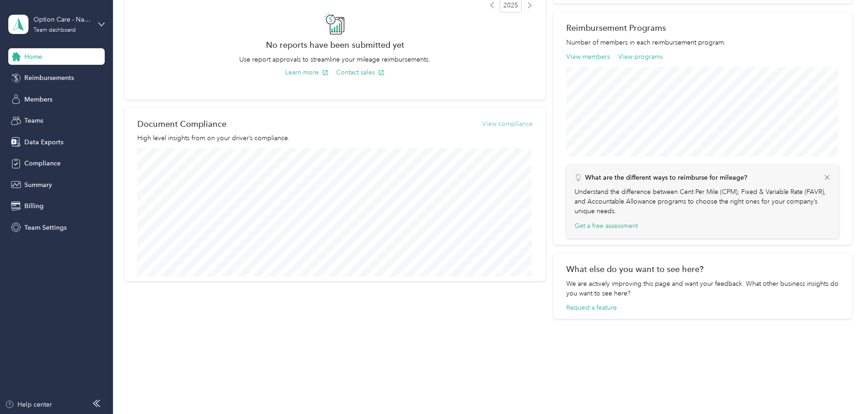 This screenshot has width=868, height=414. What do you see at coordinates (702, 42) in the screenshot?
I see `p: Number of members in each reimbursement program.` at bounding box center [702, 42].